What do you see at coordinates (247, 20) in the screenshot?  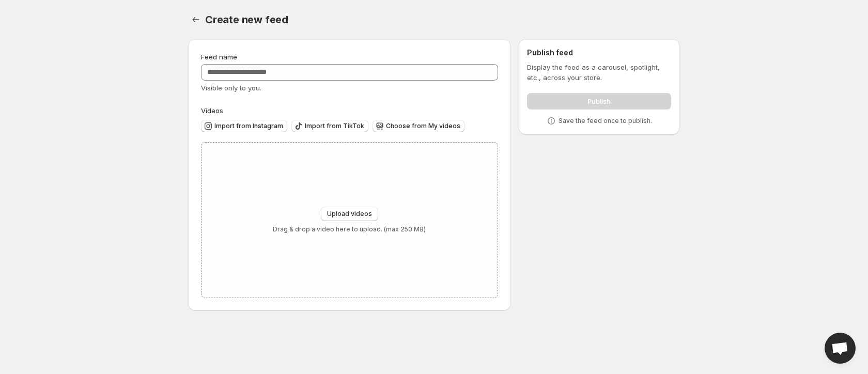 I see `span: Create new feed` at bounding box center [247, 20].